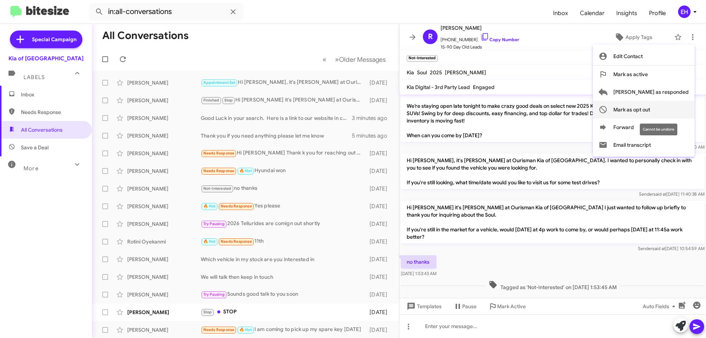 The height and width of the screenshot is (338, 706). I want to click on span: Mark as active, so click(630, 74).